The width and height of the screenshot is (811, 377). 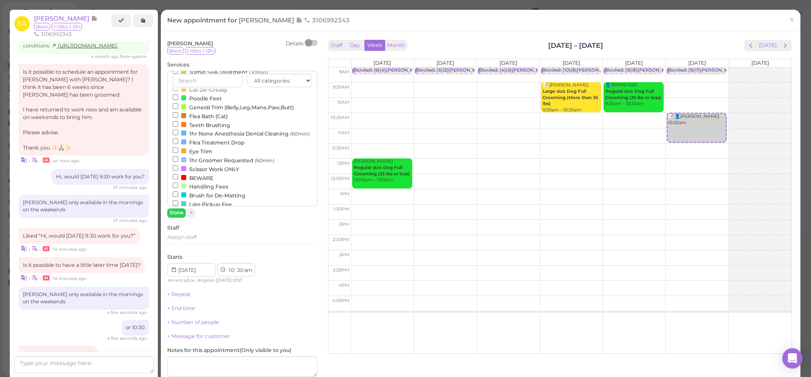 I want to click on small: (60min), so click(x=264, y=160).